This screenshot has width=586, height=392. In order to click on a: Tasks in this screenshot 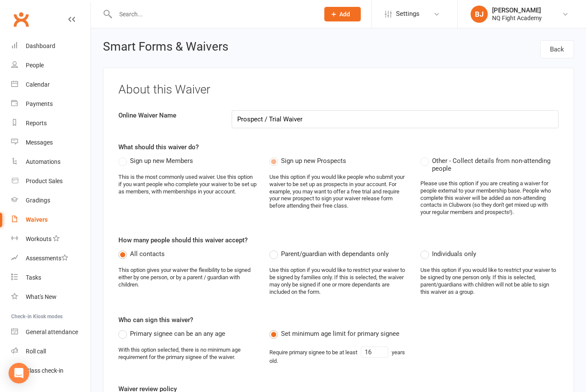, I will do `click(51, 277)`.